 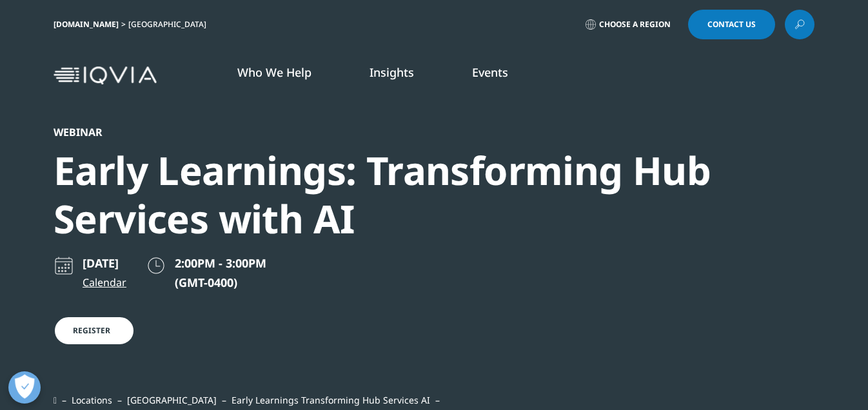 I want to click on img: calendar, so click(x=64, y=266).